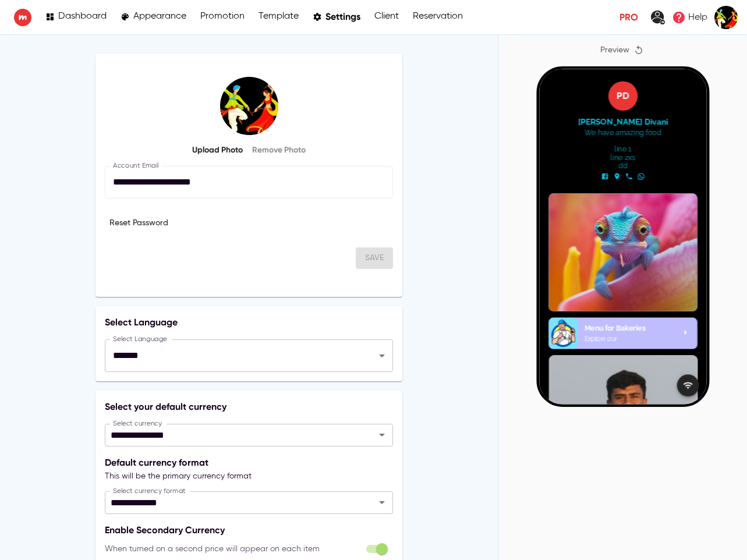 The width and height of the screenshot is (747, 560). I want to click on button: Upload Photo, so click(217, 150).